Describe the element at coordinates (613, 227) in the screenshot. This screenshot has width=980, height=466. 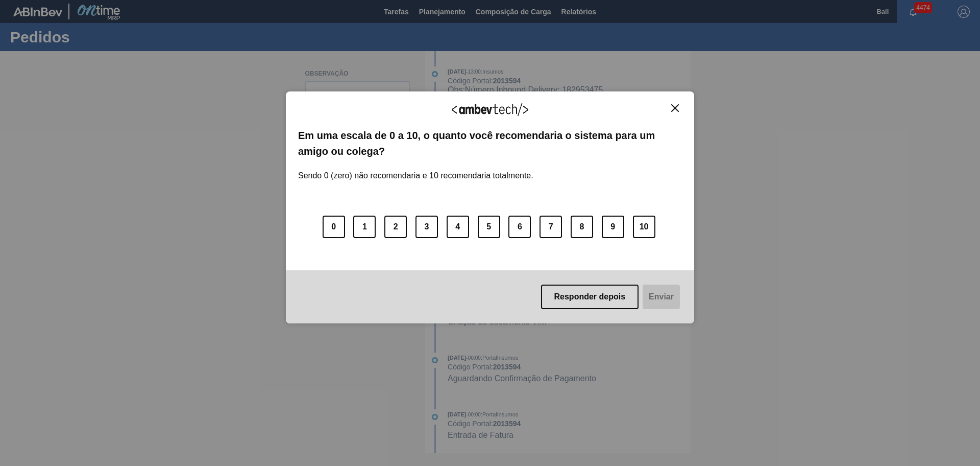
I see `button: 9` at that location.